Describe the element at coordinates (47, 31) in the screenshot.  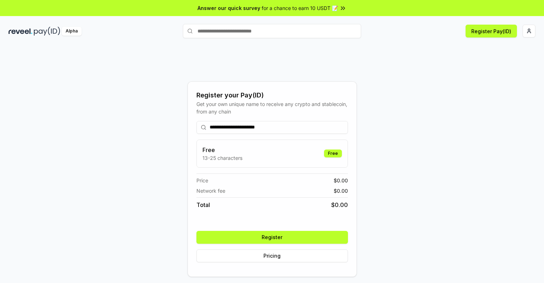
I see `img: pay_id` at that location.